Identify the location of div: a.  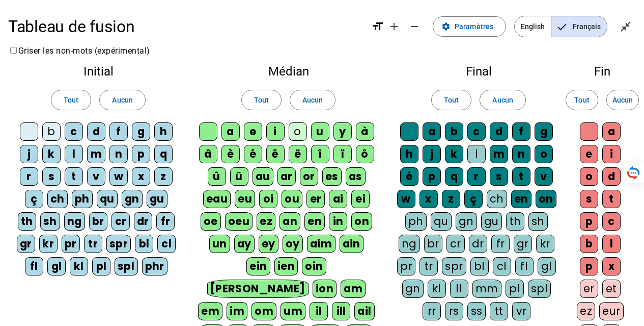
(231, 131).